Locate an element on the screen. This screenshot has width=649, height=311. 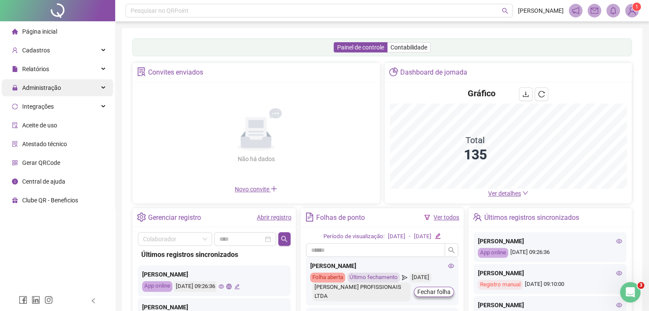
span: file-text is located at coordinates (309, 217).